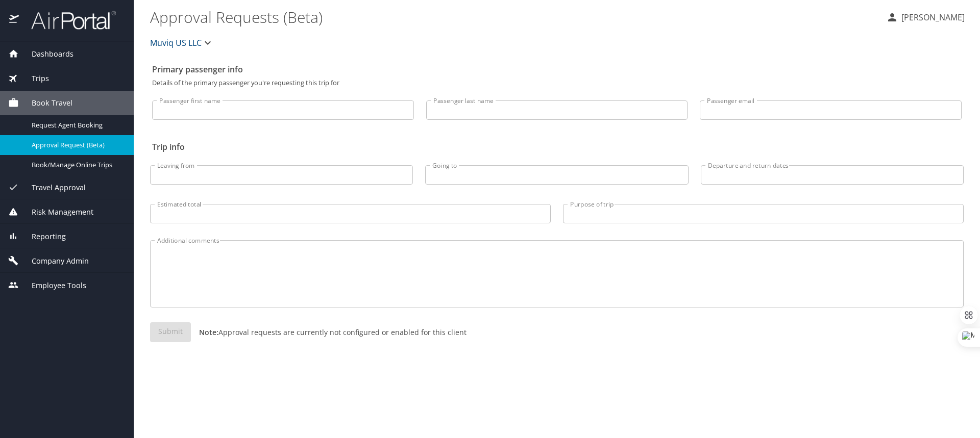 The height and width of the screenshot is (438, 980). Describe the element at coordinates (56, 212) in the screenshot. I see `span: Risk Management` at that location.